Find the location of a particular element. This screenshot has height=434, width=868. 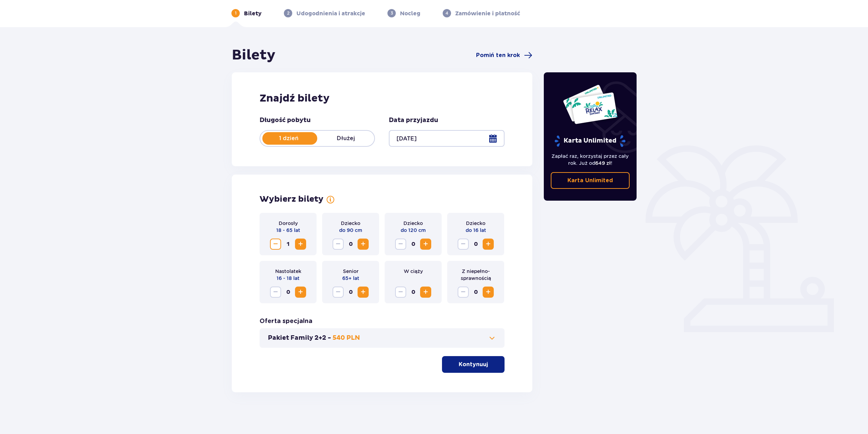

p: Nocleg is located at coordinates (410, 13).